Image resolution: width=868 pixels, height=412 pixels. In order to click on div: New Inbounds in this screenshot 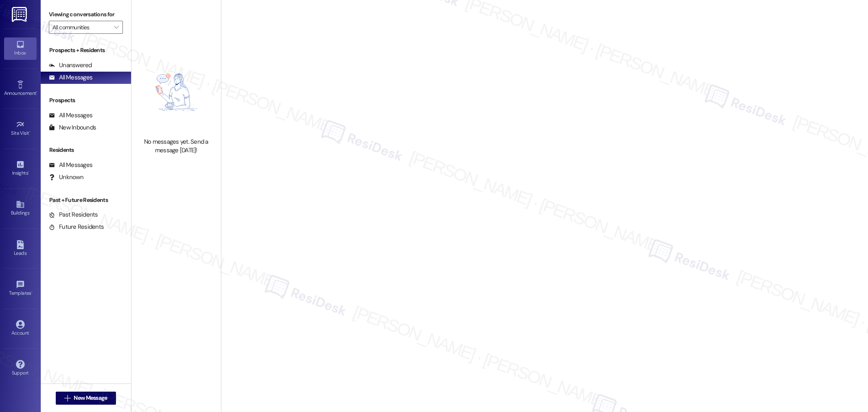, I will do `click(72, 127)`.